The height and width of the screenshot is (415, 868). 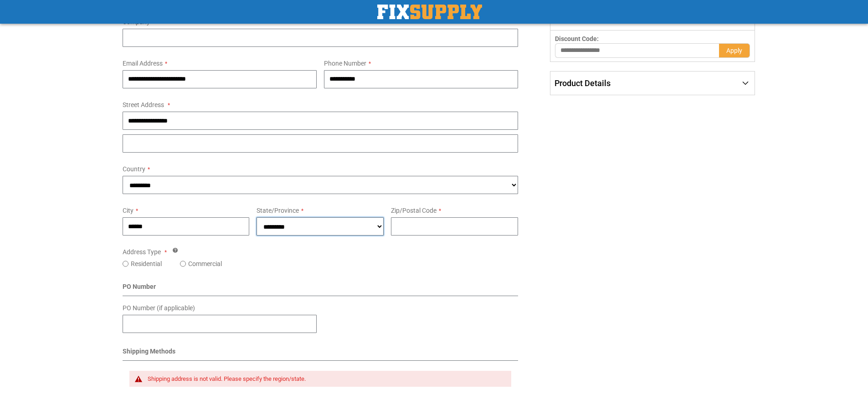 I want to click on span: Zip/Postal Code, so click(x=413, y=211).